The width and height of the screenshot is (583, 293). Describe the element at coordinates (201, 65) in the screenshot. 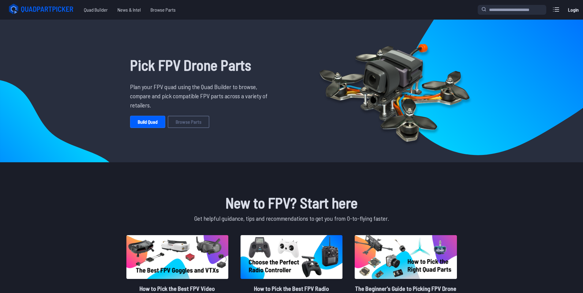

I see `h1: Pick FPV Drone Parts` at that location.